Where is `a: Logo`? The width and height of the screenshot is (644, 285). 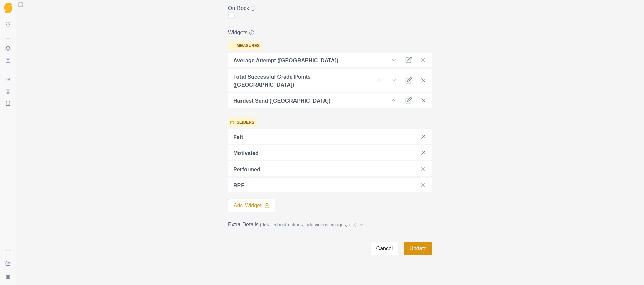
a: Logo is located at coordinates (8, 8).